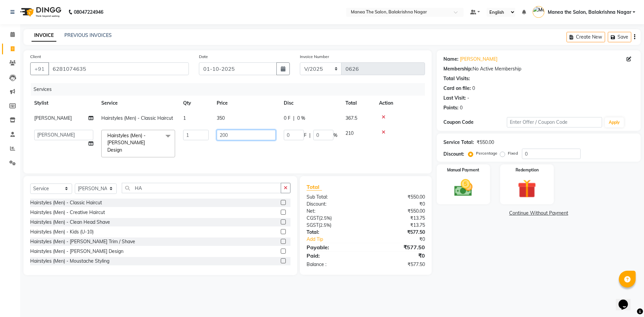 The height and width of the screenshot is (317, 644). What do you see at coordinates (315, 57) in the screenshot?
I see `label: Invoice Number` at bounding box center [315, 57].